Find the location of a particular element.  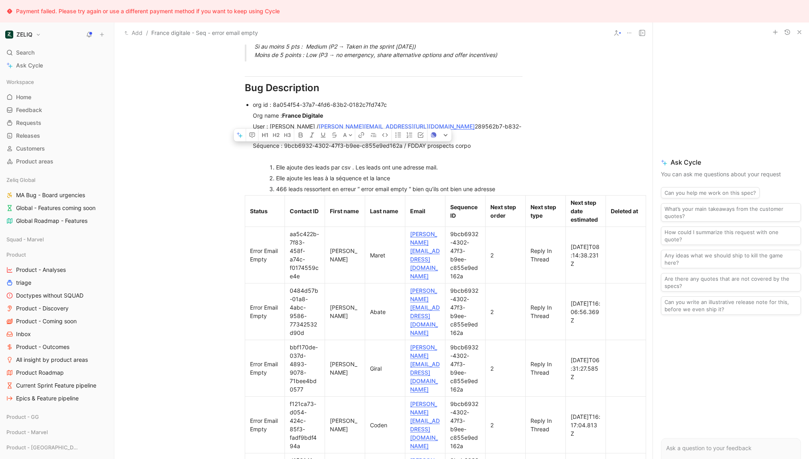

span: Zeliq Global is located at coordinates (21, 180).